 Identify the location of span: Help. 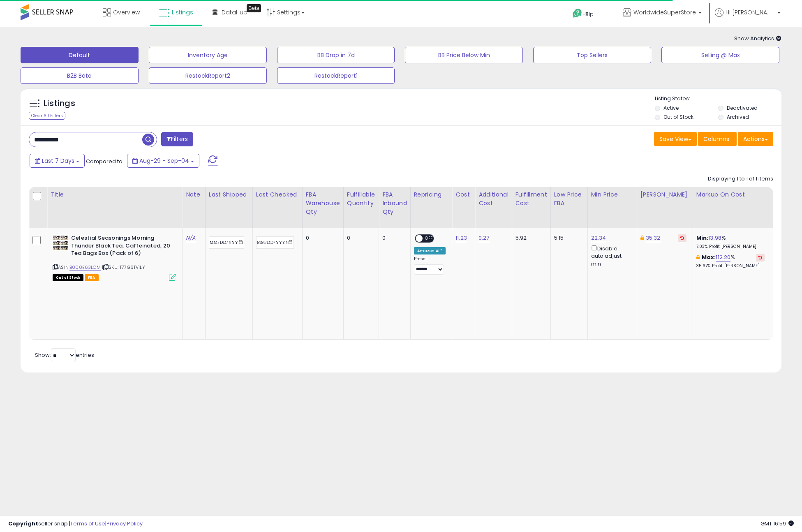
(588, 14).